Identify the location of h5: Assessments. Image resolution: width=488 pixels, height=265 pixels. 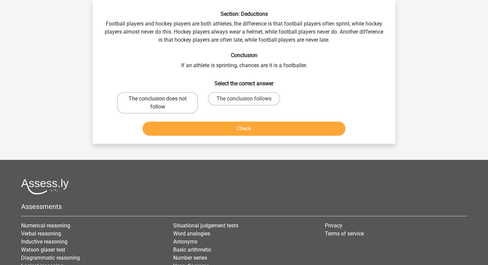
(244, 206).